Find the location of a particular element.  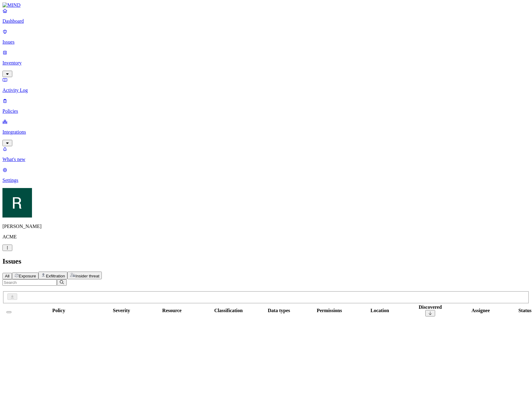

img: MIND is located at coordinates (11, 5).